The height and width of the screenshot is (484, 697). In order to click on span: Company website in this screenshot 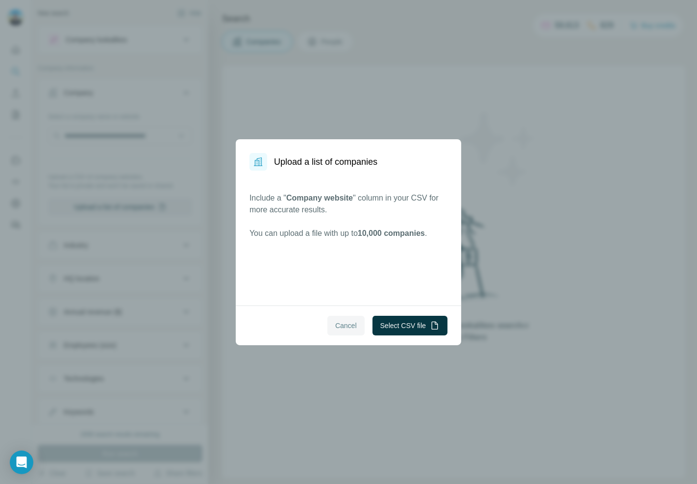, I will do `click(319, 197)`.